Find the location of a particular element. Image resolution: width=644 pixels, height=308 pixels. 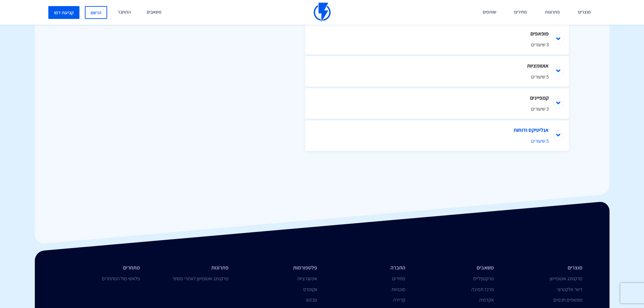

a: סוכנויות is located at coordinates (398, 289).